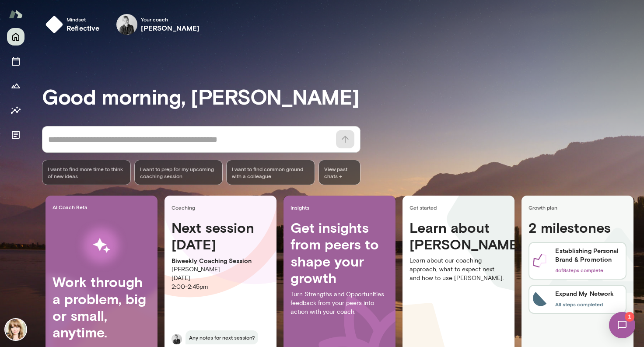 The image size is (644, 347). Describe the element at coordinates (578, 229) in the screenshot. I see `h4: 2 milestones` at that location.